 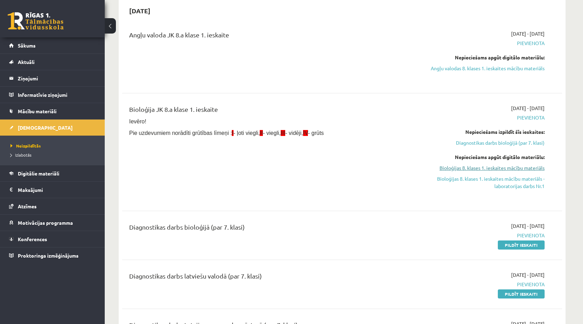 I want to click on a: Ziņojumi, so click(x=52, y=78).